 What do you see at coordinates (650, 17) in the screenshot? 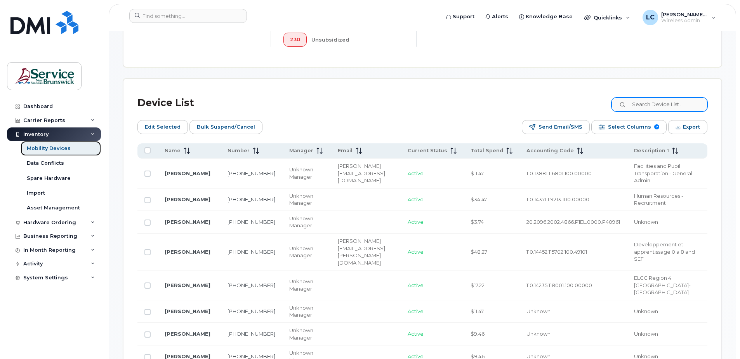
I see `span: LC` at bounding box center [650, 17].